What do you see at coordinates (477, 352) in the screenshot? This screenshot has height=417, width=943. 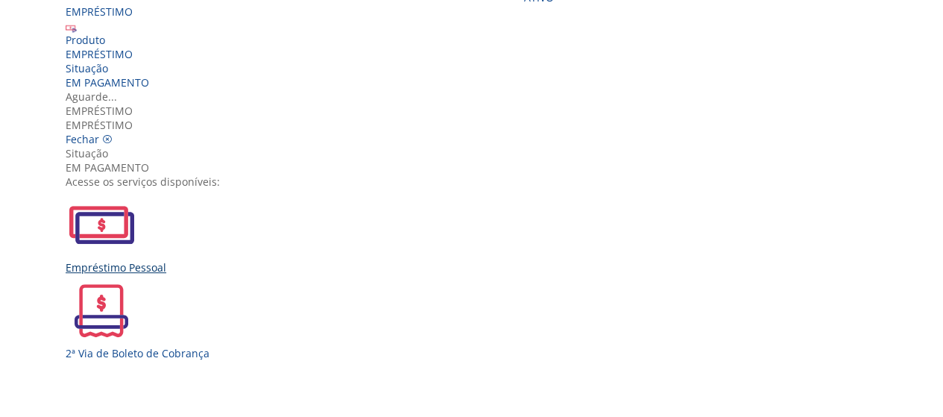 I see `div: 2ª Via de Boleto de Cobrança` at bounding box center [477, 352].